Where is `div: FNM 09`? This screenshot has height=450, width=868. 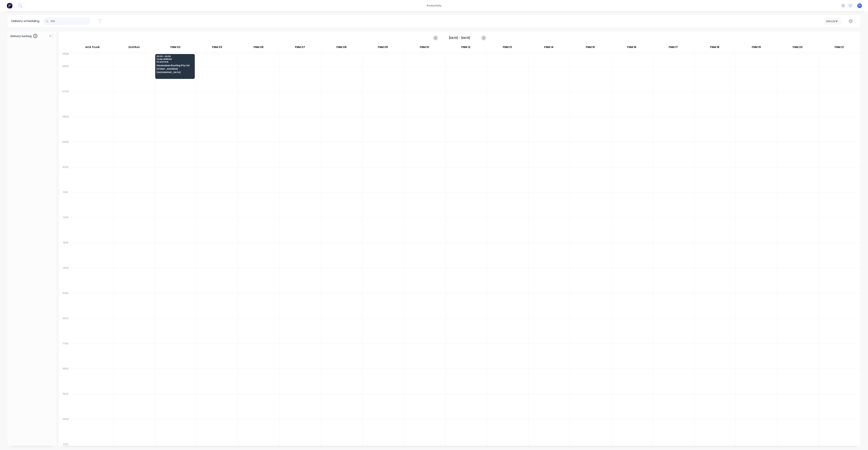 div: FNM 09 is located at coordinates (382, 48).